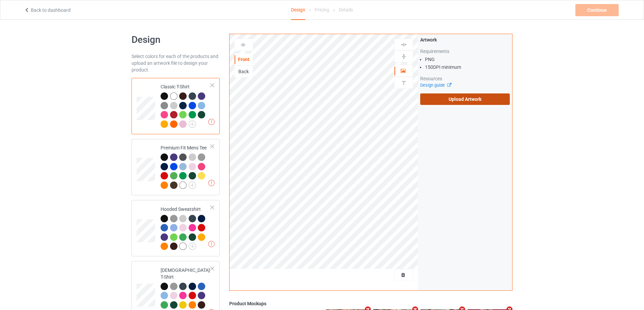 This screenshot has width=644, height=310. What do you see at coordinates (298, 10) in the screenshot?
I see `div: Design` at bounding box center [298, 10].